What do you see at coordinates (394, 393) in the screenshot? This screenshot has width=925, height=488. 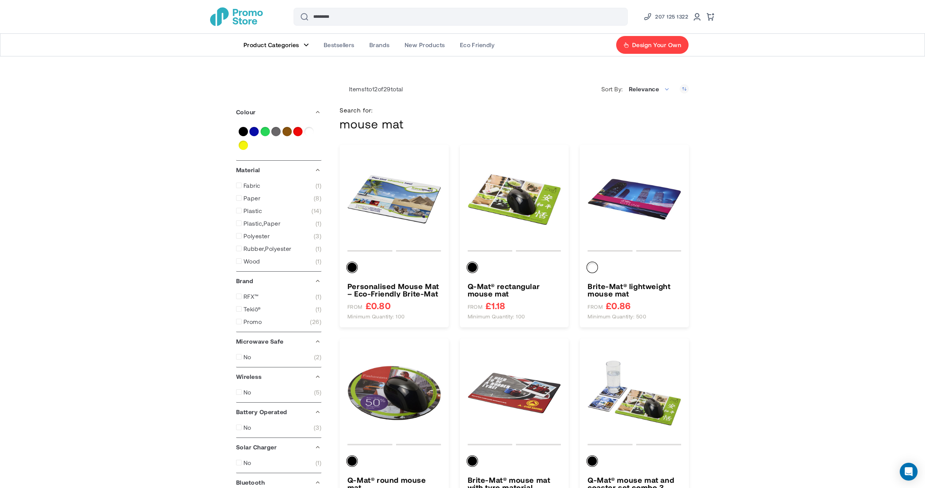 I see `img: Q-Mat® round mouse mat` at bounding box center [394, 393].